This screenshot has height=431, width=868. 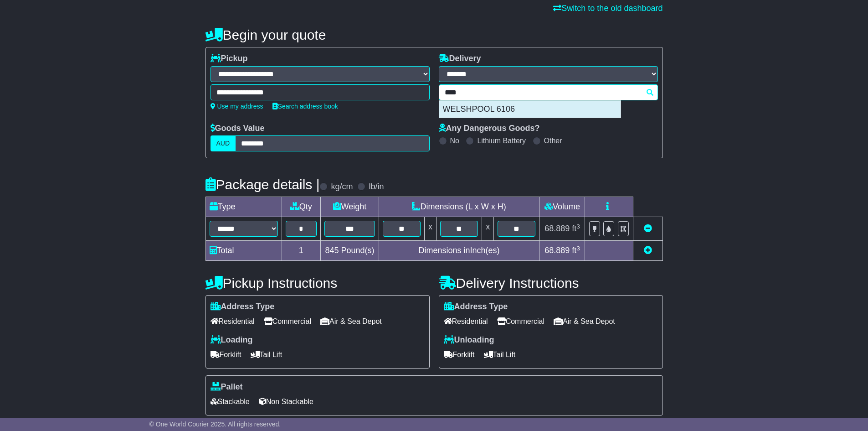 I want to click on td: Type, so click(x=244, y=207).